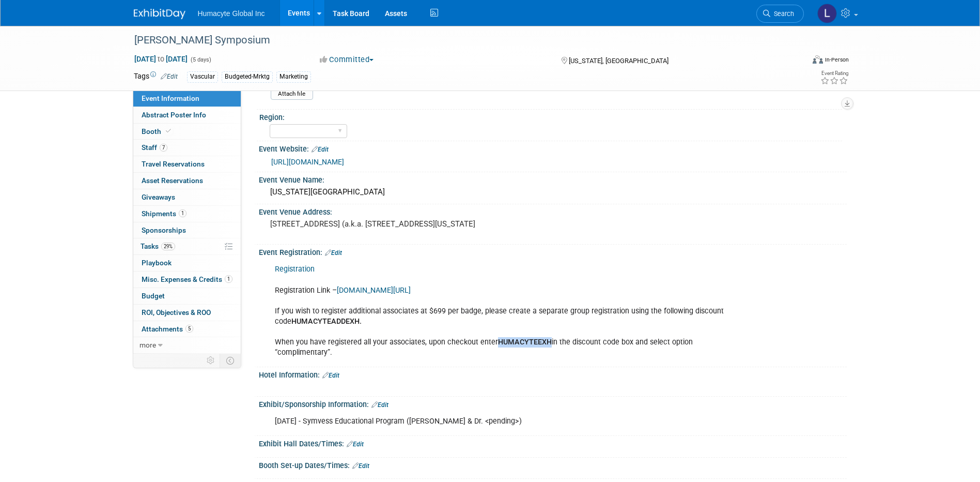 The width and height of the screenshot is (980, 482). What do you see at coordinates (346, 59) in the screenshot?
I see `button: Committed` at bounding box center [346, 59].